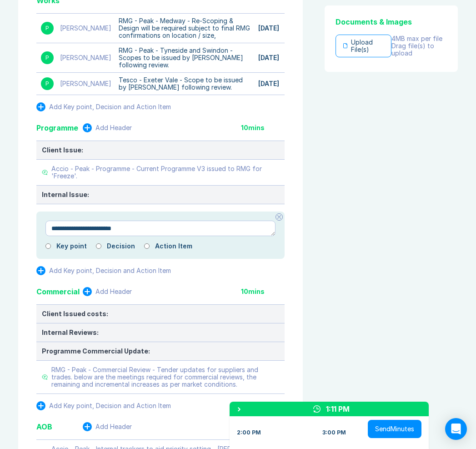 The width and height of the screenshot is (476, 449). Describe the element at coordinates (44, 427) in the screenshot. I see `div: AOB` at that location.